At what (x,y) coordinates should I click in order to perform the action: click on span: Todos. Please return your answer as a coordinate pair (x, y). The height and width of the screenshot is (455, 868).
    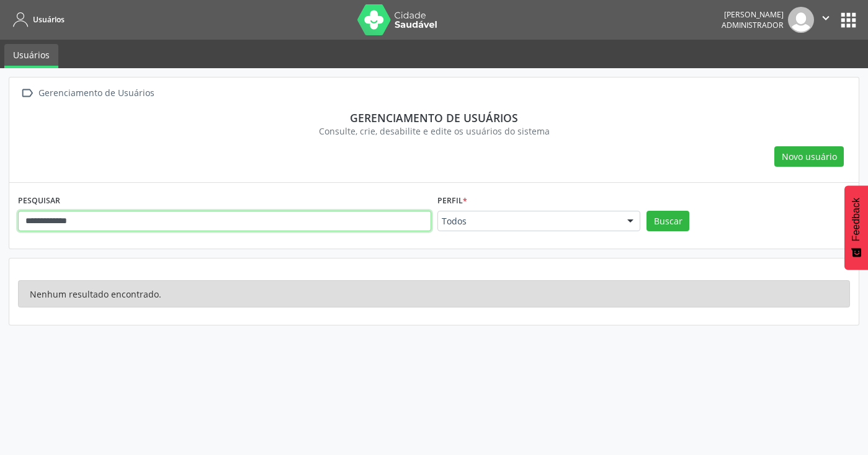
    Looking at the image, I should click on (529, 221).